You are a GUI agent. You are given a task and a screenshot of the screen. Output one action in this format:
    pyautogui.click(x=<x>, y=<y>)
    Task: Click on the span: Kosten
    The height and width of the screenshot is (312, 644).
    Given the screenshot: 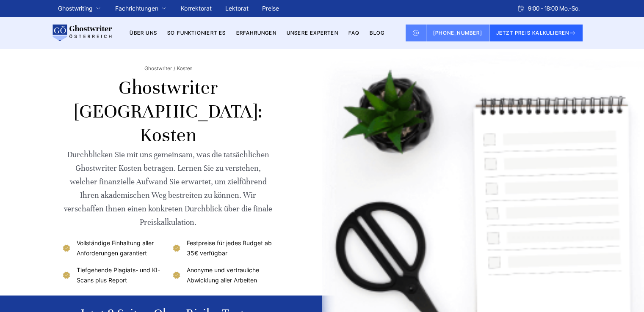 What is the action you would take?
    pyautogui.click(x=185, y=69)
    